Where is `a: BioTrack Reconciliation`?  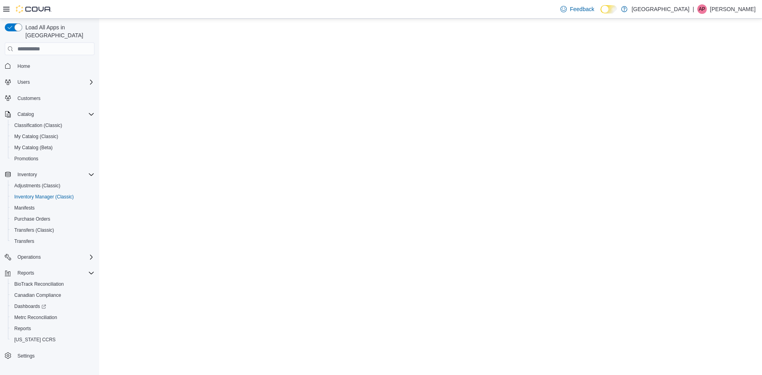 a: BioTrack Reconciliation is located at coordinates (39, 284).